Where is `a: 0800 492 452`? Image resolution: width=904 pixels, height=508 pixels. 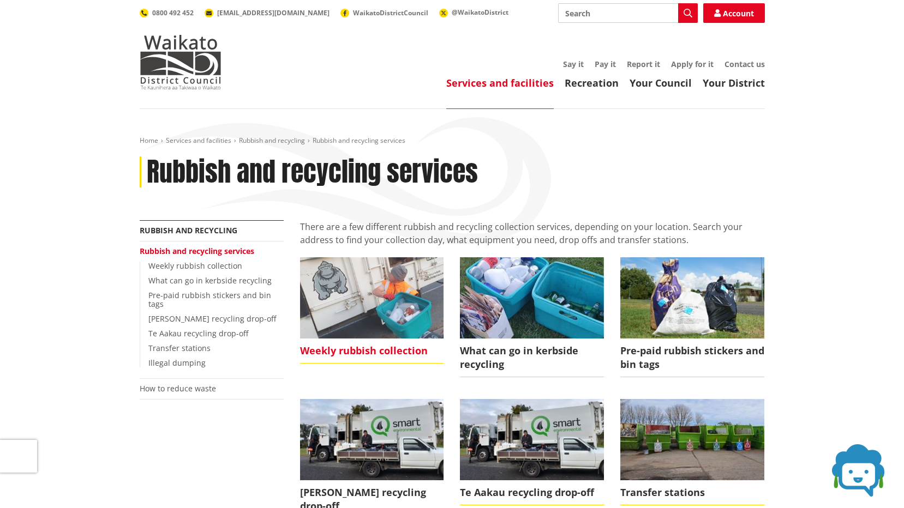
a: 0800 492 452 is located at coordinates (166, 13).